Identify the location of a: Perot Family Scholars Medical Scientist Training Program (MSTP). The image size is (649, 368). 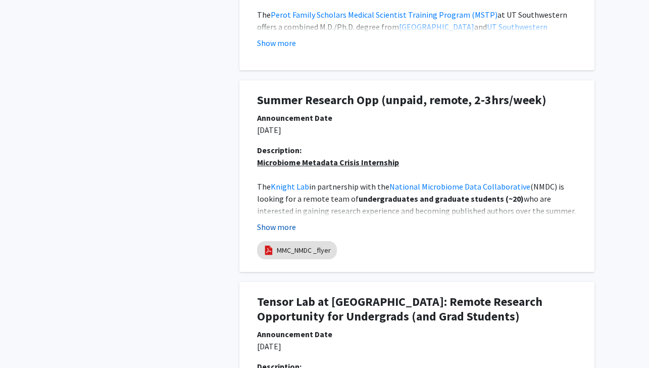
(384, 15).